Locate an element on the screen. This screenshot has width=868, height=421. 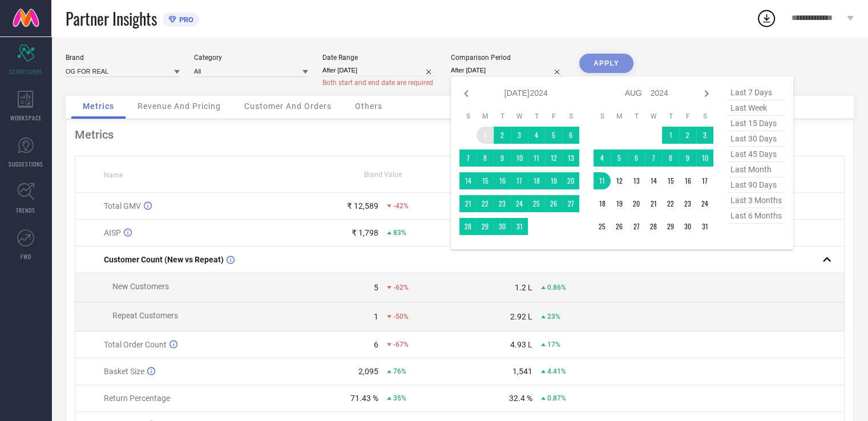
div: Open download list is located at coordinates (767, 18).